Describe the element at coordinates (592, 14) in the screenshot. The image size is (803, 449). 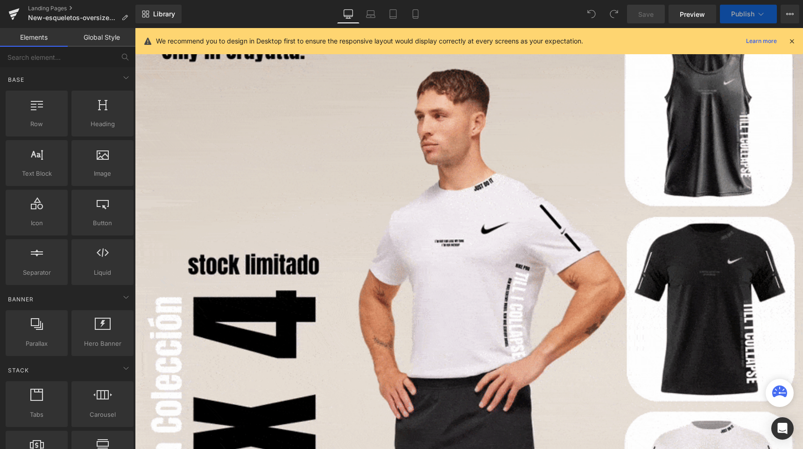
I see `button: Undo` at that location.